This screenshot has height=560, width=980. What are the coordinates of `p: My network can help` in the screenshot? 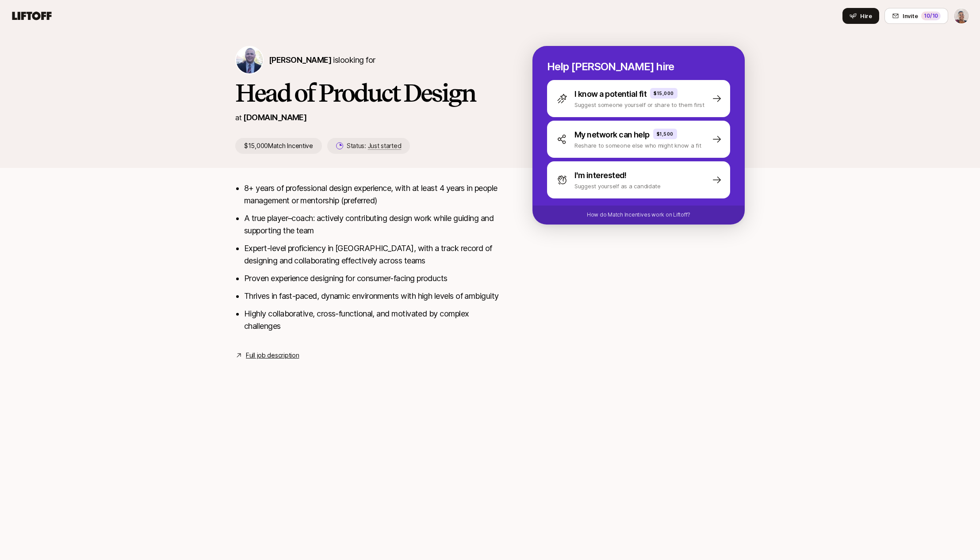 It's located at (612, 135).